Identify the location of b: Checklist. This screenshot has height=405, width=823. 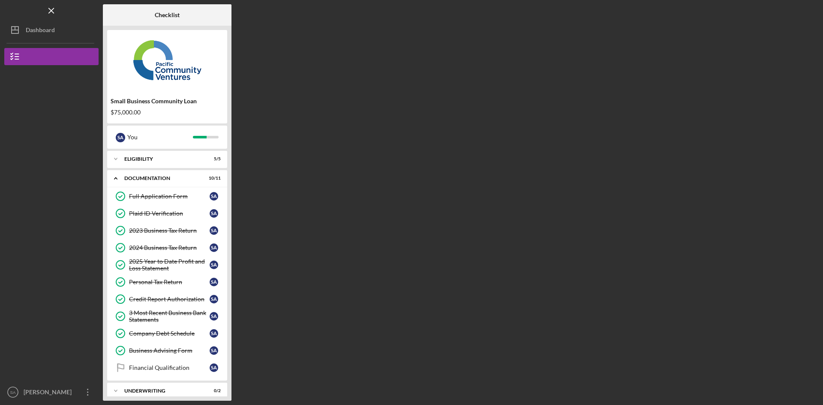
(167, 15).